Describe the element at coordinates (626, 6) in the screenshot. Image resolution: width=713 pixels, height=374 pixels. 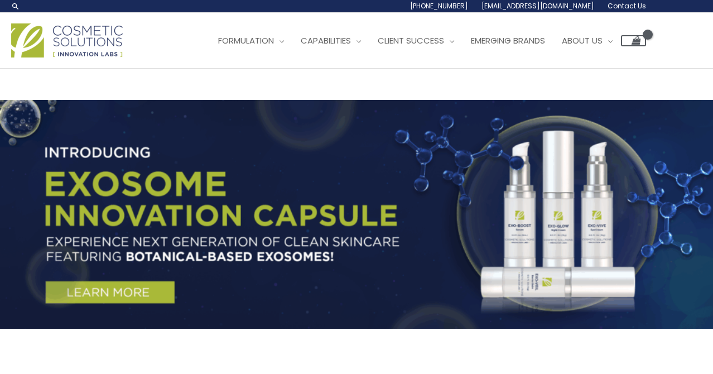
I see `span: Contact Us` at that location.